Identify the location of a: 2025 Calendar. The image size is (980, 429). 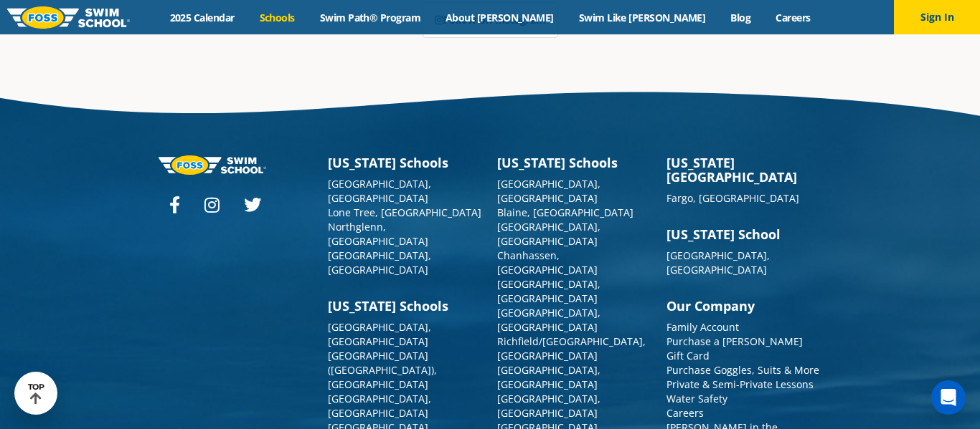
(202, 17).